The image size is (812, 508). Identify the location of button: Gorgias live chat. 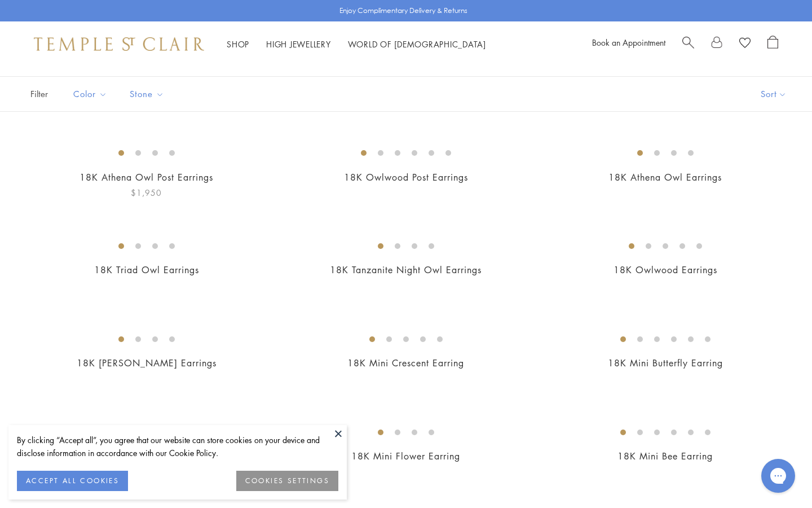
(22, 21).